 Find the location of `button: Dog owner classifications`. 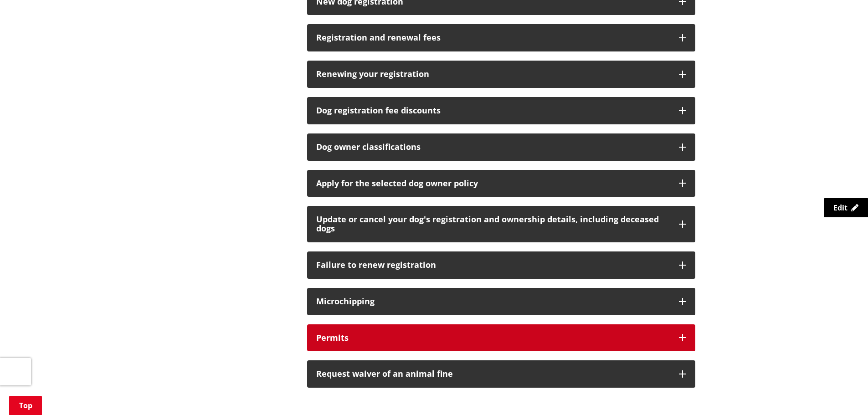

button: Dog owner classifications is located at coordinates (501, 147).